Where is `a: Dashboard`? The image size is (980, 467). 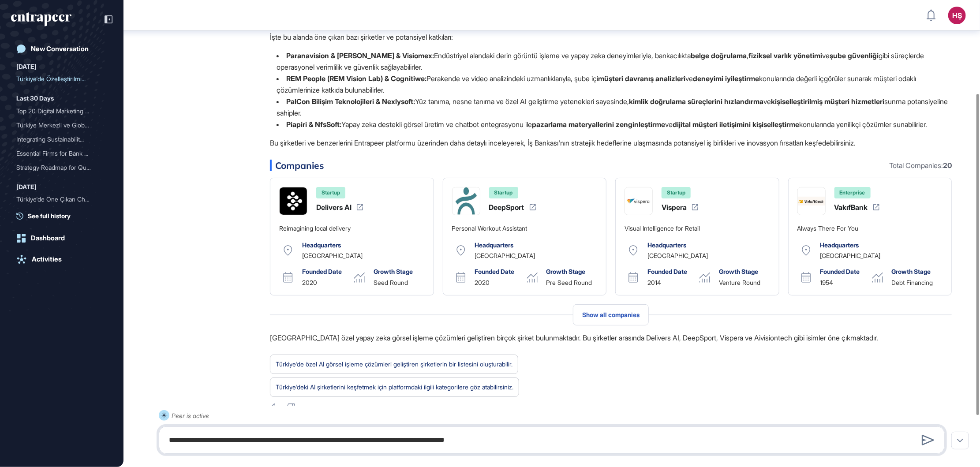
a: Dashboard is located at coordinates (62, 238).